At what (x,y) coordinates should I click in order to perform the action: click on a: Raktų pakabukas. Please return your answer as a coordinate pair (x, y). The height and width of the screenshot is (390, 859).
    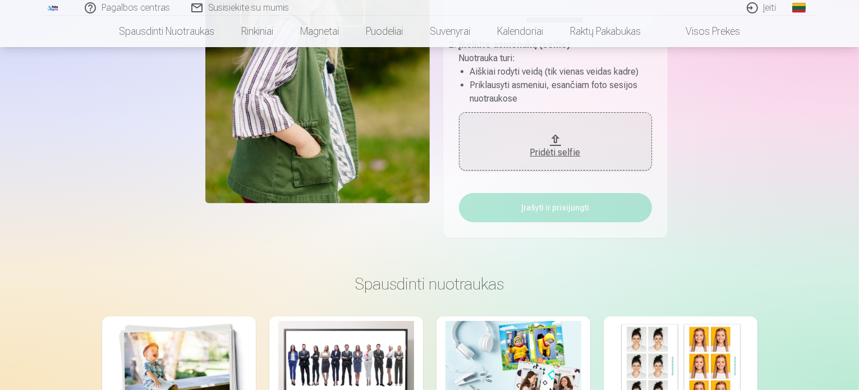
    Looking at the image, I should click on (606, 31).